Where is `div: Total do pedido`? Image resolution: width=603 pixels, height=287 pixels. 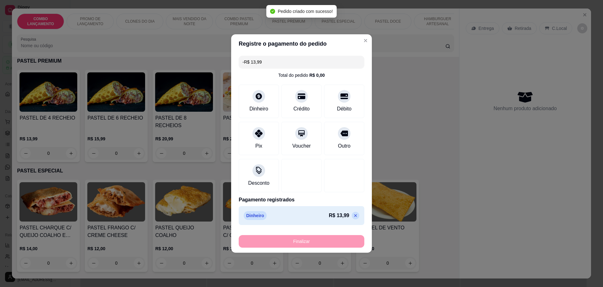 div: Total do pedido is located at coordinates (302, 75).